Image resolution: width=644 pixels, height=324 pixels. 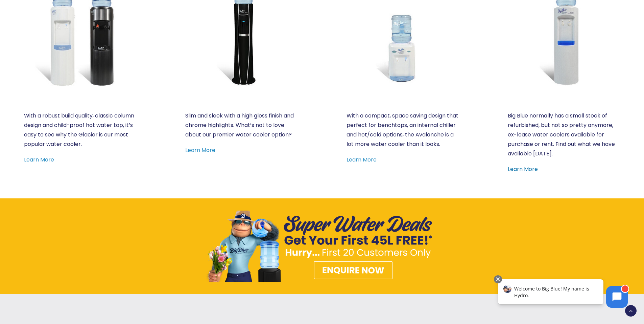 I want to click on p: With a compact, space saving design that perfect for benchtops, an internal chiller and hot/cold ..., so click(x=402, y=130).